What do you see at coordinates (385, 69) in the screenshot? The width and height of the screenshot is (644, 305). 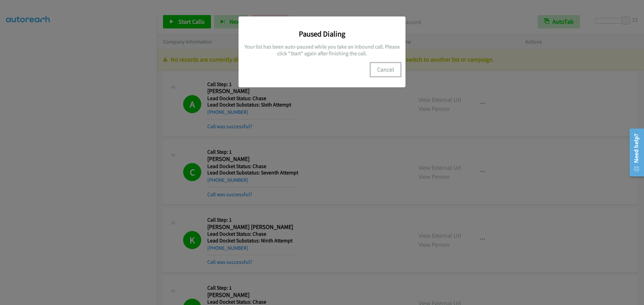 I see `button: Cancel` at bounding box center [385, 69].